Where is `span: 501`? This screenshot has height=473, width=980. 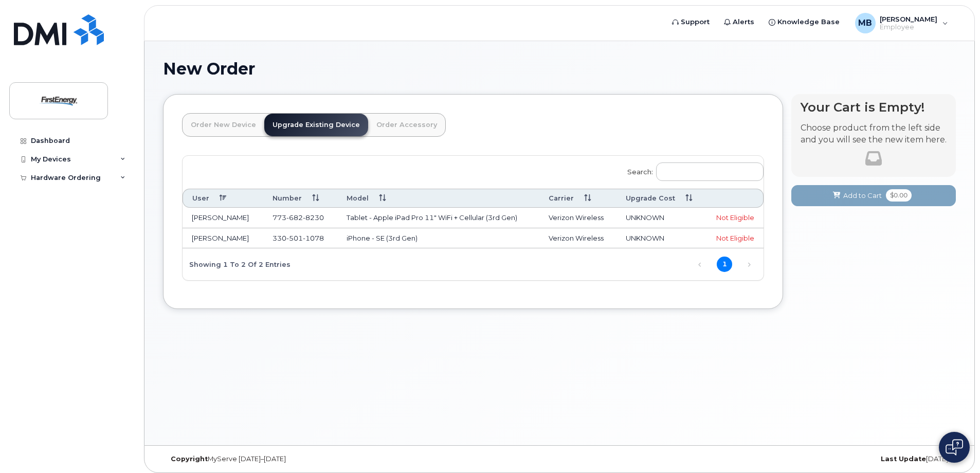
span: 501 is located at coordinates (295, 238).